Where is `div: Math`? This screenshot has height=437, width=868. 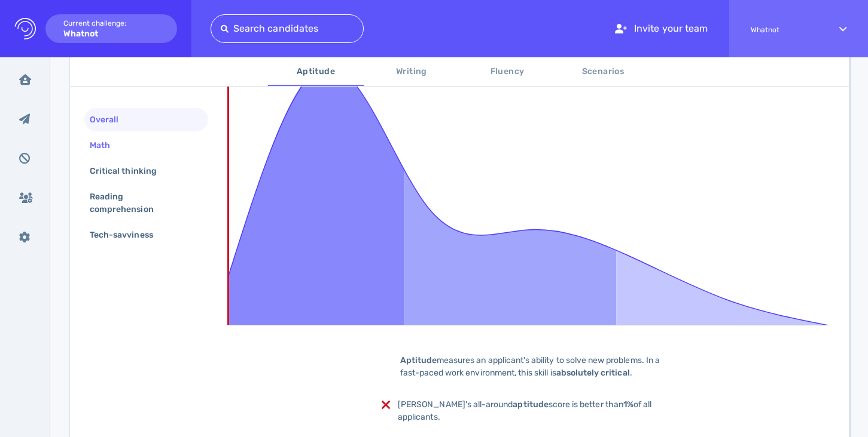 div: Math is located at coordinates (106, 145).